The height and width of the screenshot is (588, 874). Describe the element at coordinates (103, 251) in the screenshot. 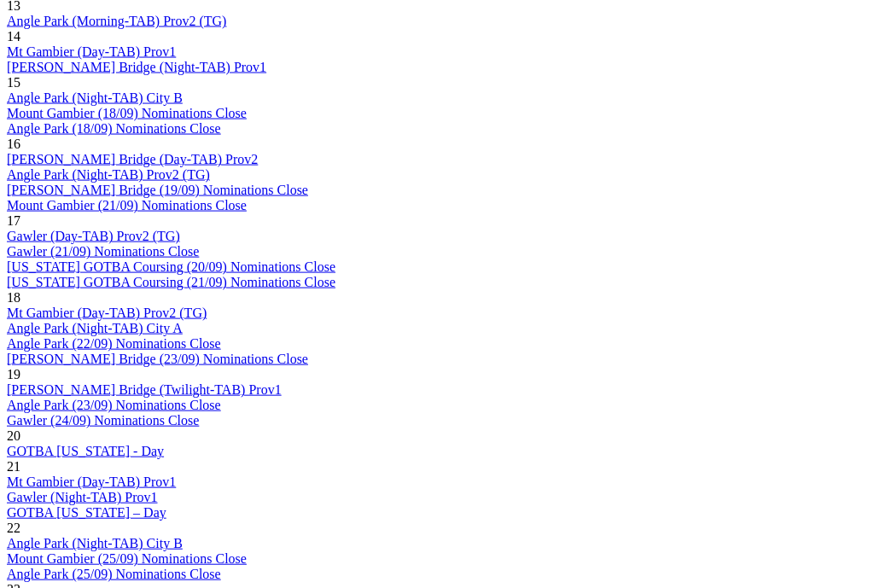

I see `a: Gawler (21/09) Nominations Close` at that location.